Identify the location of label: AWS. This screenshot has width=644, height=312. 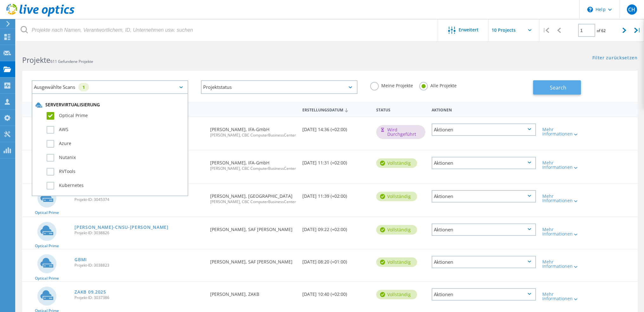
(115, 130).